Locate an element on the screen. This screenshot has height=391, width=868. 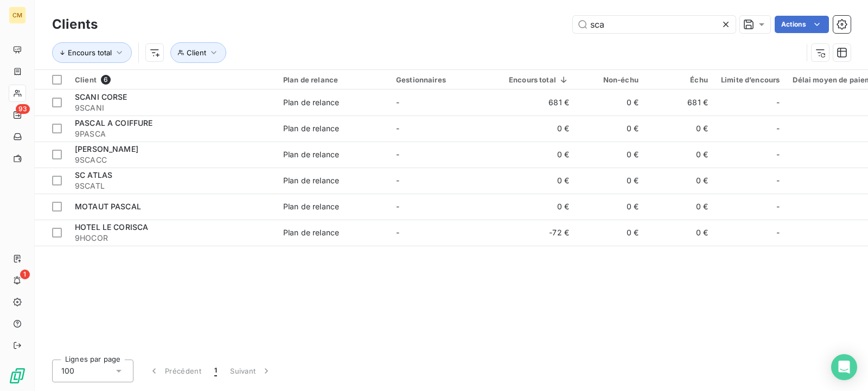
span: 93 is located at coordinates (23, 109).